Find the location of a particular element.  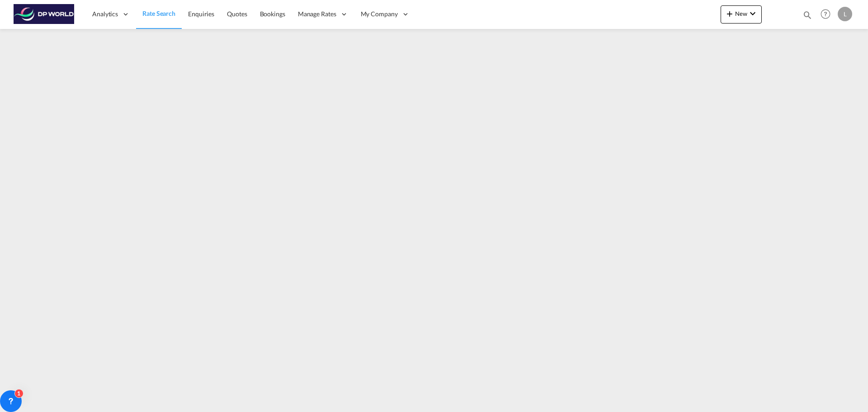

span: Rate Search is located at coordinates (158, 13).